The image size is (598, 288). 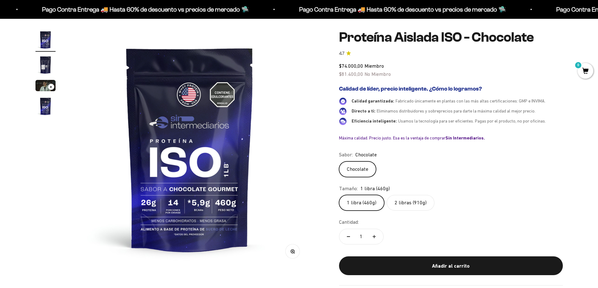 I want to click on span: 1 libra (460g), so click(x=375, y=189).